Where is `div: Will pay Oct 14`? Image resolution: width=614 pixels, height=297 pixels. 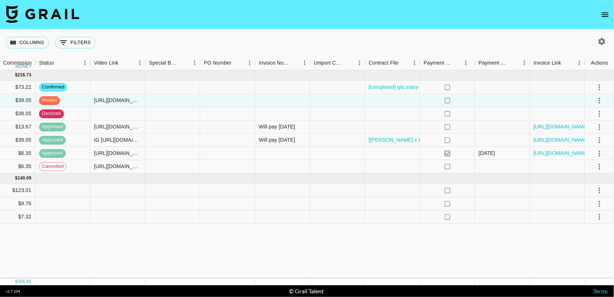
div: Will pay Oct 14 is located at coordinates (277, 140).